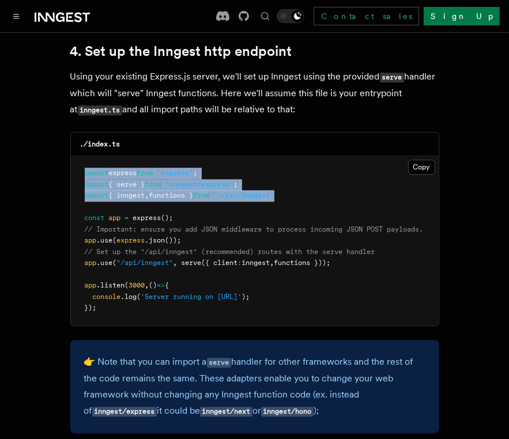 The width and height of the screenshot is (509, 439). I want to click on span: "./src/inngest", so click(244, 195).